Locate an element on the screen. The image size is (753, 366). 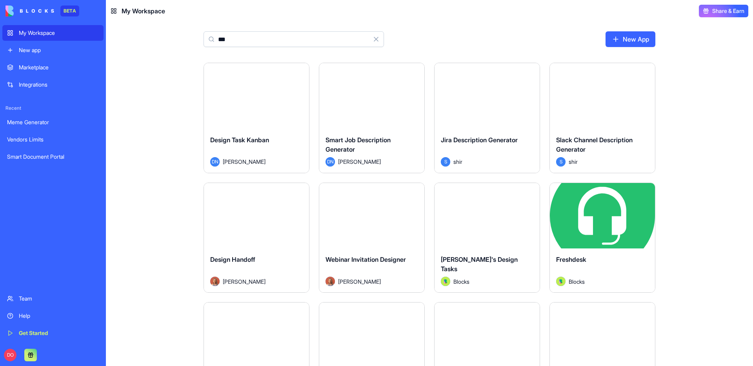
div: Get Started is located at coordinates (59, 333).